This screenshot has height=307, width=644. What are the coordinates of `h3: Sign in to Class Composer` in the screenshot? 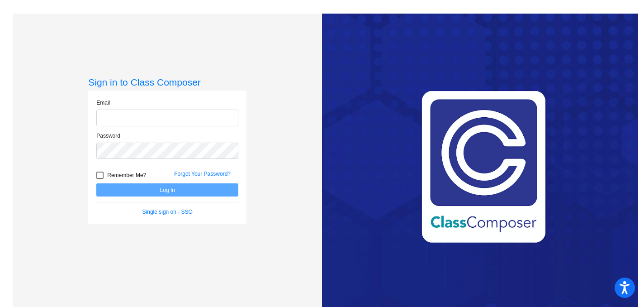 It's located at (167, 82).